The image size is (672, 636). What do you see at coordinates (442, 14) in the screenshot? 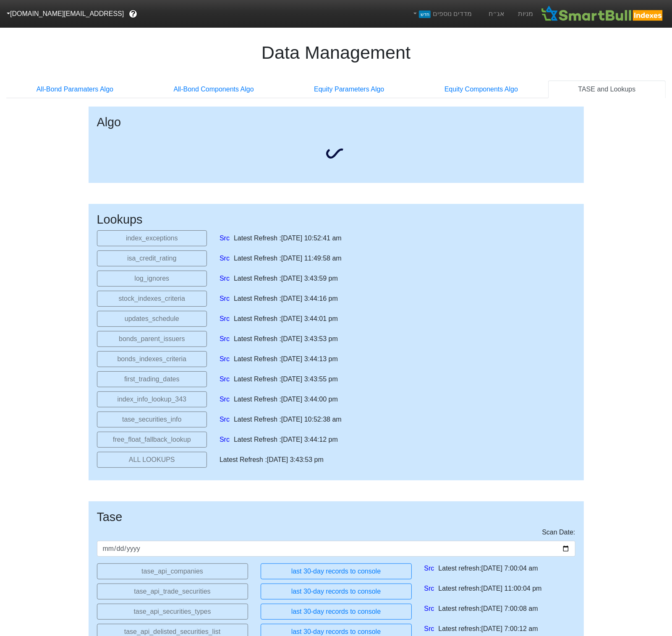
I see `a: מדדים נוספיםחדש` at bounding box center [442, 14].